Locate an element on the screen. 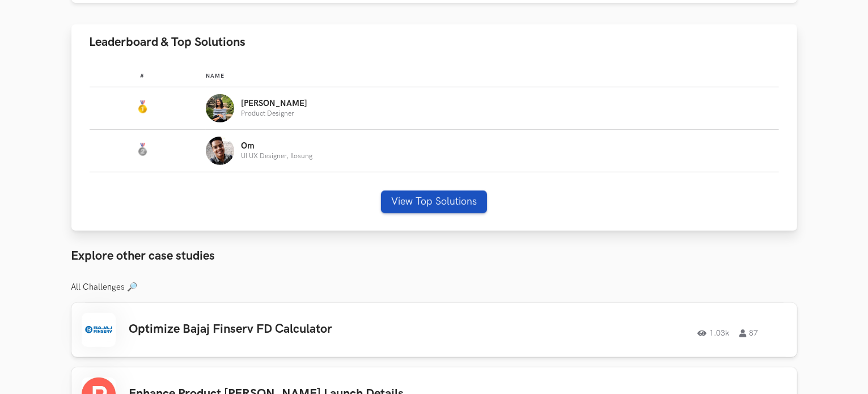  div: Leaderboard & Top Solutions is located at coordinates (435, 146).